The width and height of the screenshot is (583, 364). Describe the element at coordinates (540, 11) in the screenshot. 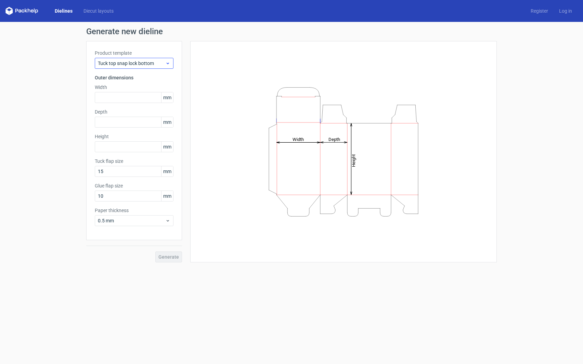

I see `a: Register` at that location.